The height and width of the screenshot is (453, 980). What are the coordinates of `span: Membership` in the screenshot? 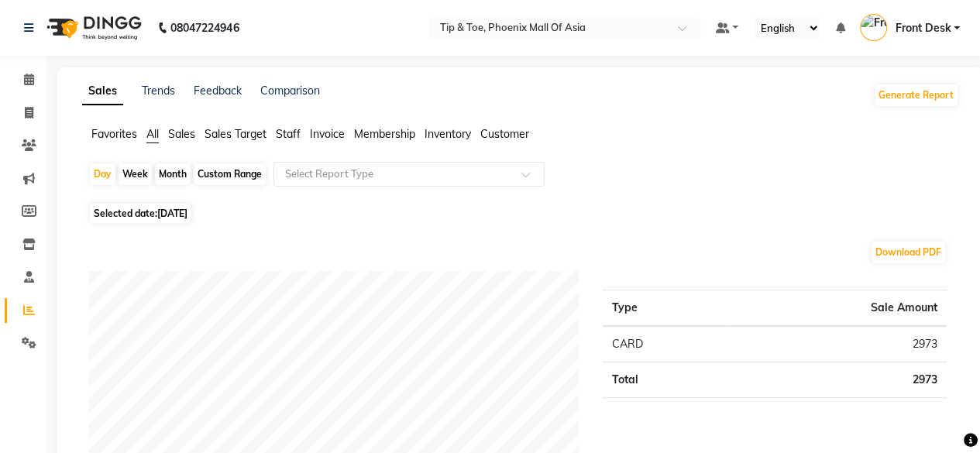 It's located at (384, 134).